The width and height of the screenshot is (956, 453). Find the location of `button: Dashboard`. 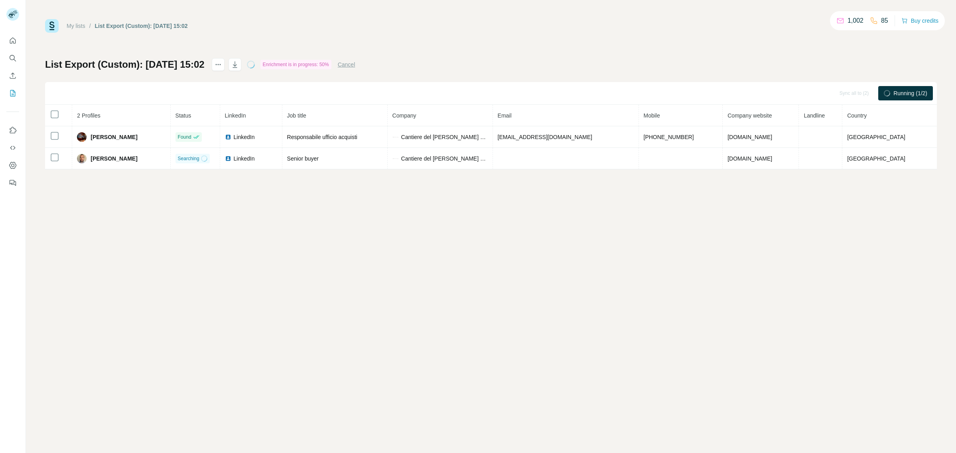

button: Dashboard is located at coordinates (13, 165).